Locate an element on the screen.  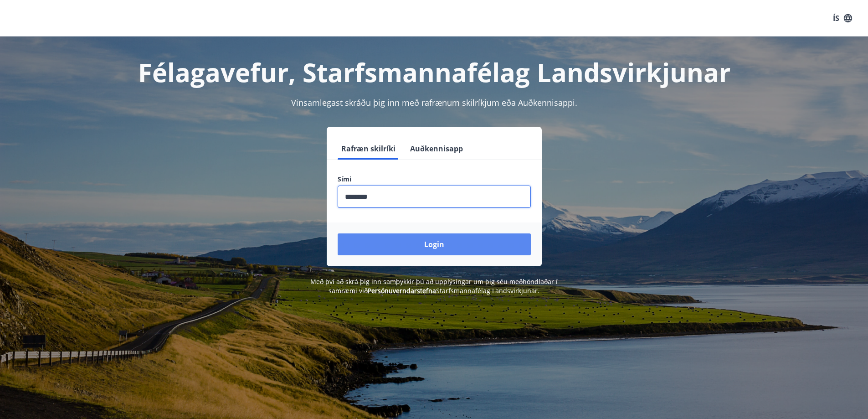
span: Vinsamlegast skráðu þig inn með rafrænum skilríkjum eða Auðkennisappi. is located at coordinates (434, 103).